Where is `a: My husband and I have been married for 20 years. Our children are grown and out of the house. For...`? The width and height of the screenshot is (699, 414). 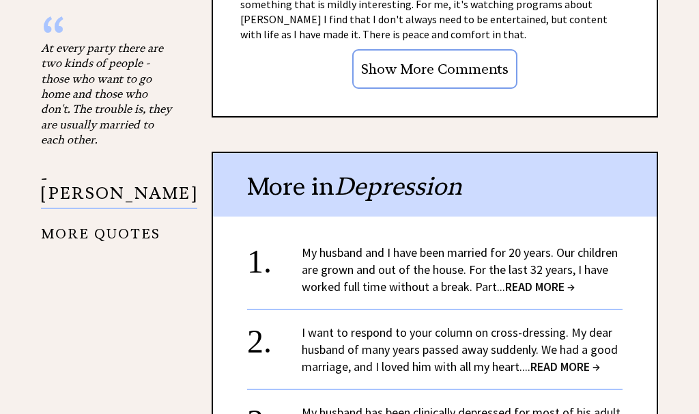
a: My husband and I have been married for 20 years. Our children are grown and out of the house. For... is located at coordinates (460, 269).